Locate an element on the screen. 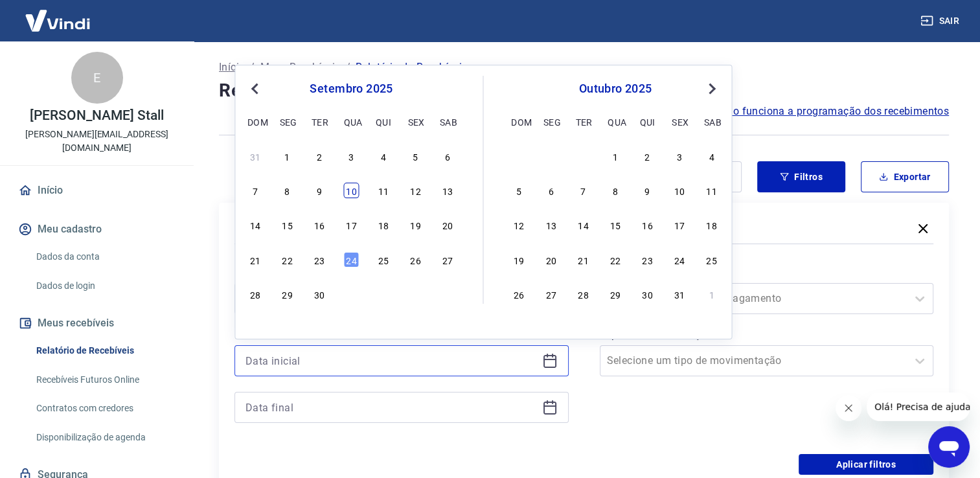  h4: Relatório de Recebíveis is located at coordinates (584, 90).